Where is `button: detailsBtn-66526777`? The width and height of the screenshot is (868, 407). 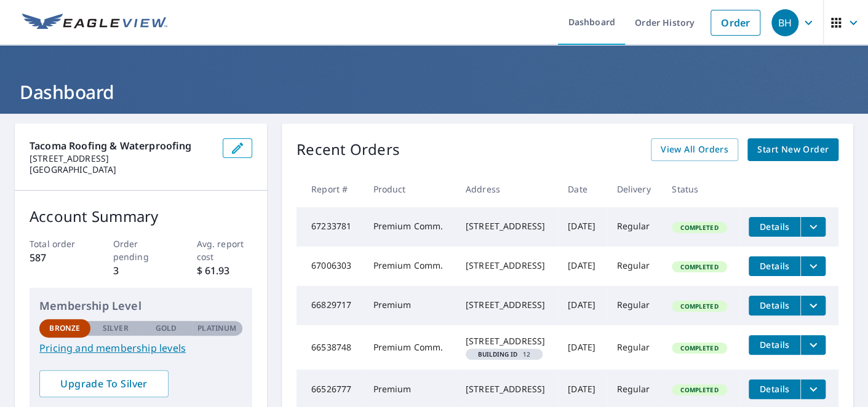
button: detailsBtn-66526777 is located at coordinates (774, 389).